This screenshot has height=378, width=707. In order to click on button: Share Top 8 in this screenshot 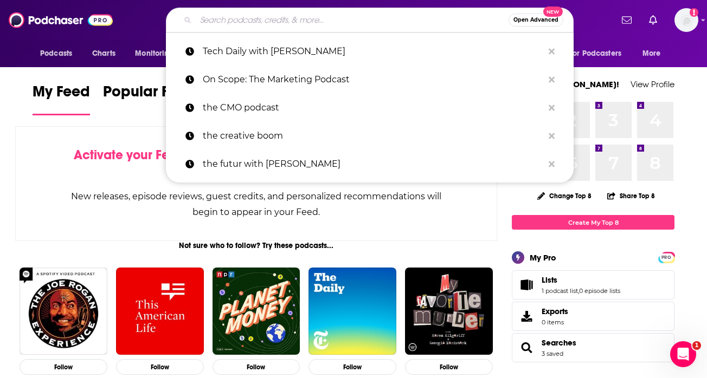, I will do `click(631, 196)`.